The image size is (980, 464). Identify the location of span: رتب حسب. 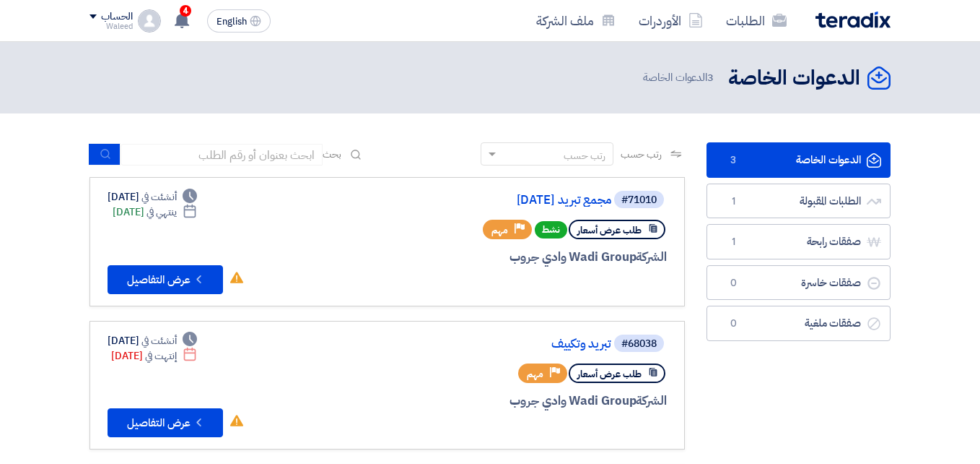
(640, 153).